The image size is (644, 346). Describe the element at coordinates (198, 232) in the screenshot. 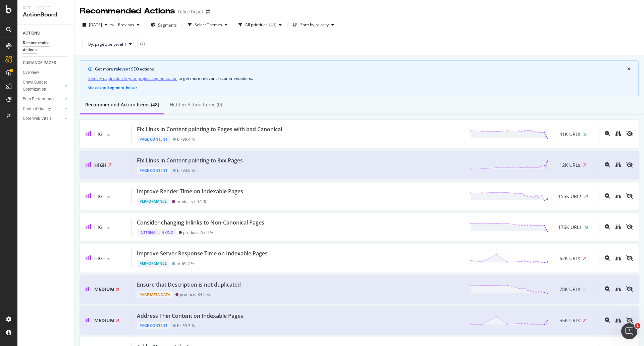

I see `div: products - 58.4 %` at that location.